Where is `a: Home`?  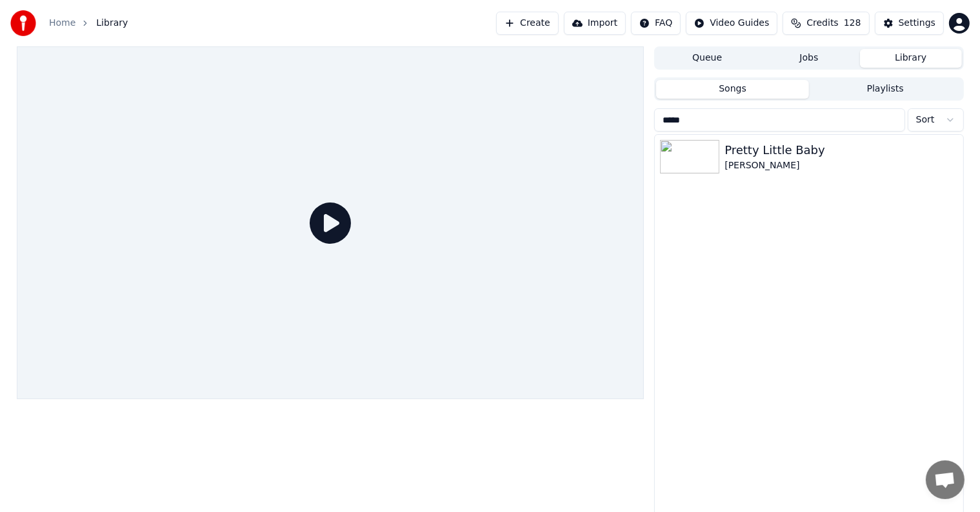
a: Home is located at coordinates (62, 23).